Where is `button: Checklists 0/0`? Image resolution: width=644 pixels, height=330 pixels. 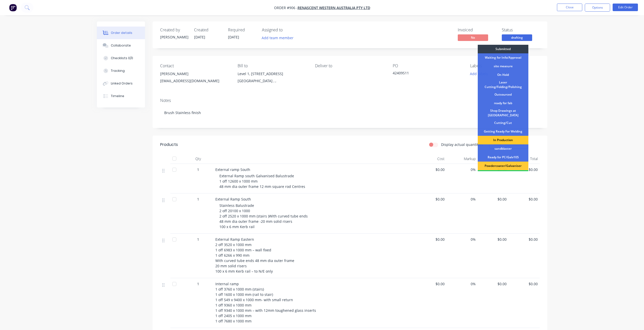 button: Checklists 0/0 is located at coordinates (121, 58).